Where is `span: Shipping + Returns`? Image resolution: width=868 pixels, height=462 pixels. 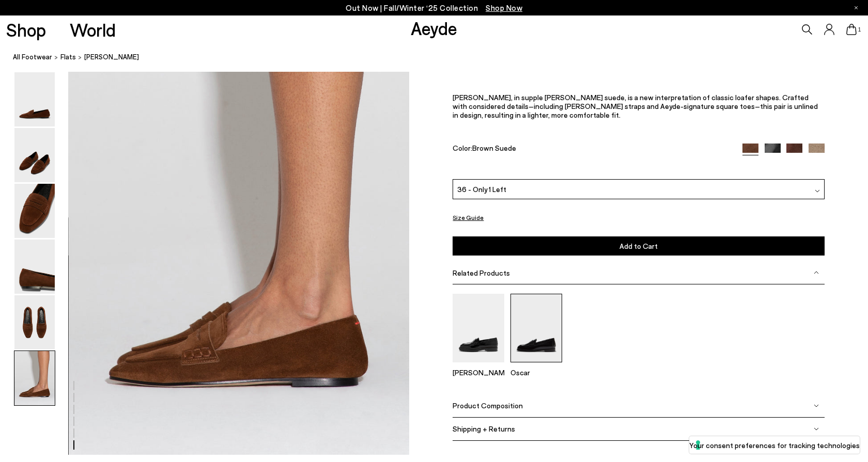
span: Shipping + Returns is located at coordinates (484, 429).